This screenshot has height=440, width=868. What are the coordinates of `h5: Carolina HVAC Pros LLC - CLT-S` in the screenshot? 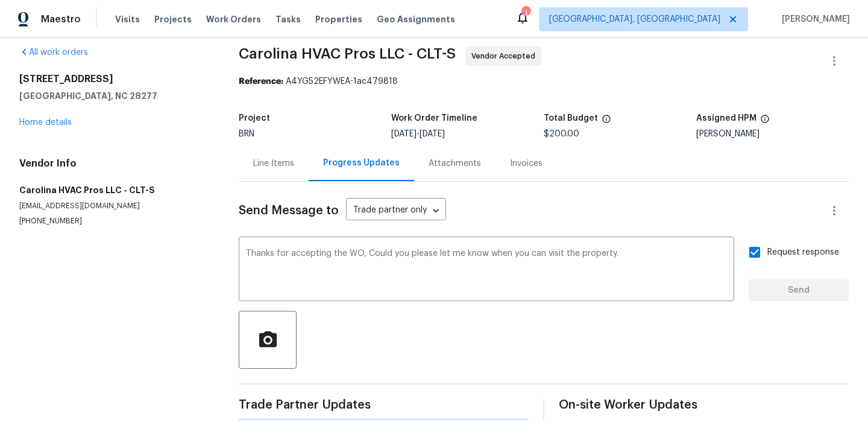 It's located at (114, 190).